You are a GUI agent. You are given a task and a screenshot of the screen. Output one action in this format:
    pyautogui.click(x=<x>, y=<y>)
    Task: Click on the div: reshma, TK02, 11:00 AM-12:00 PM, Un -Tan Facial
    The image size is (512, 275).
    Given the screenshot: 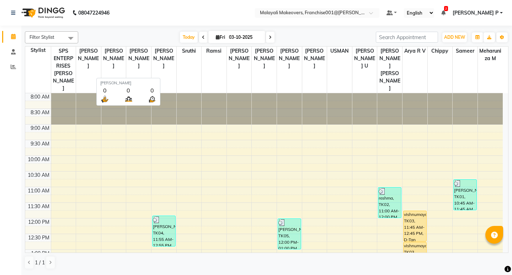 What is the action you would take?
    pyautogui.click(x=390, y=202)
    